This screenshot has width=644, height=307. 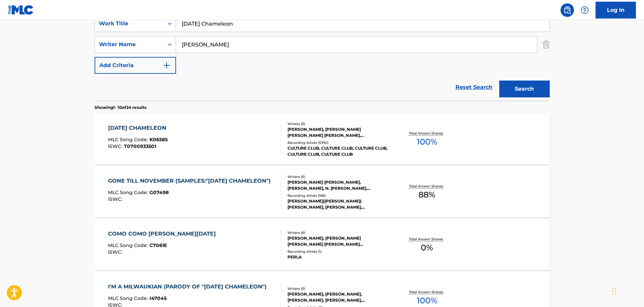 I want to click on span: G07498, so click(x=159, y=192).